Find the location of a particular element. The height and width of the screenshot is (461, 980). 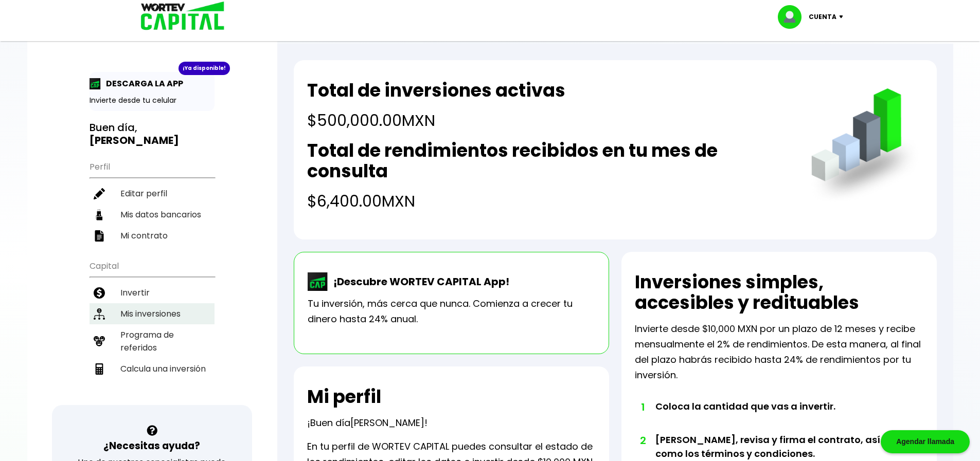

li: Coloca la cantidad que vas a invertir. is located at coordinates (775, 416).